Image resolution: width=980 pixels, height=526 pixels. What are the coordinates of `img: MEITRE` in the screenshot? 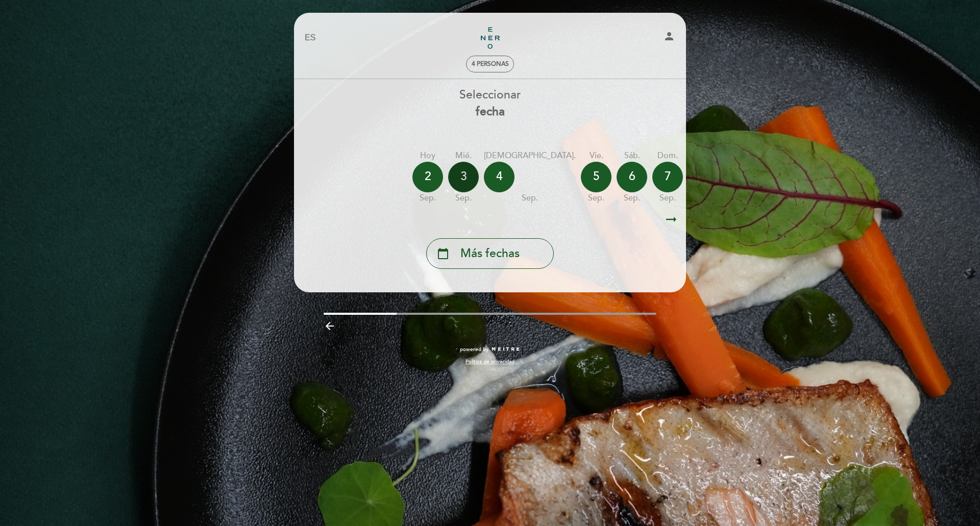 It's located at (505, 350).